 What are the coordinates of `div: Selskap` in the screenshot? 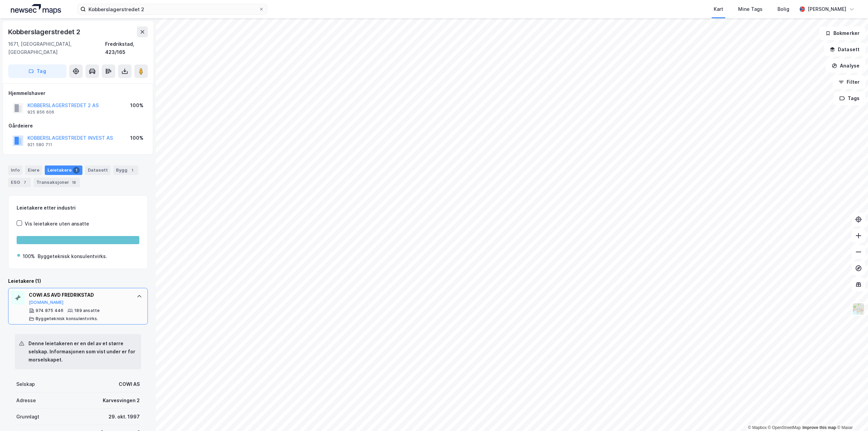 It's located at (26, 384).